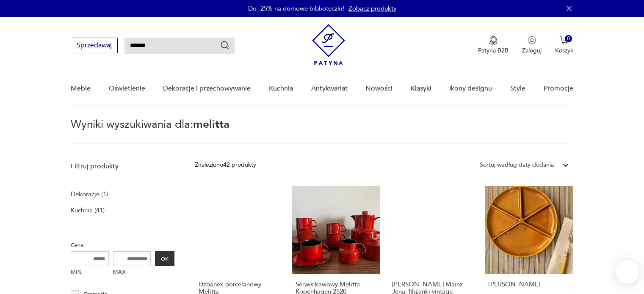 This screenshot has height=294, width=644. I want to click on p: Filtruj produkty, so click(122, 166).